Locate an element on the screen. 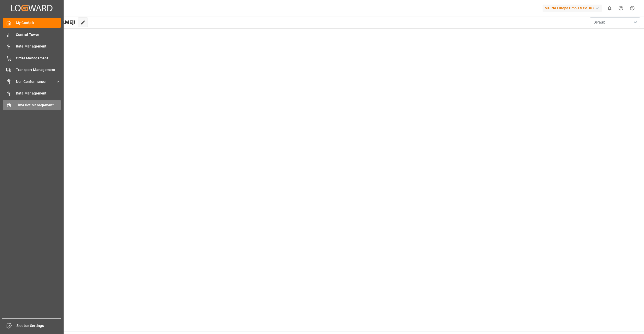 The height and width of the screenshot is (334, 644). button: open menu is located at coordinates (615, 22).